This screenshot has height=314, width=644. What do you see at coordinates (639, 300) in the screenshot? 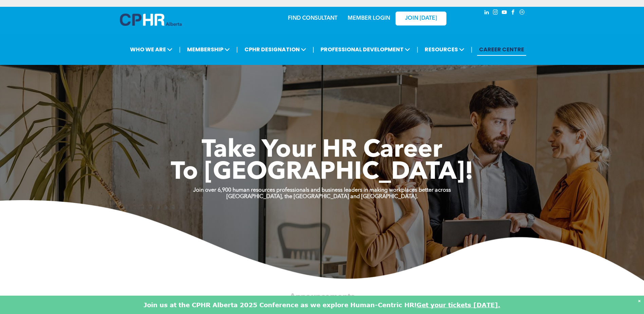
I see `div: Dismiss notification` at bounding box center [639, 300].